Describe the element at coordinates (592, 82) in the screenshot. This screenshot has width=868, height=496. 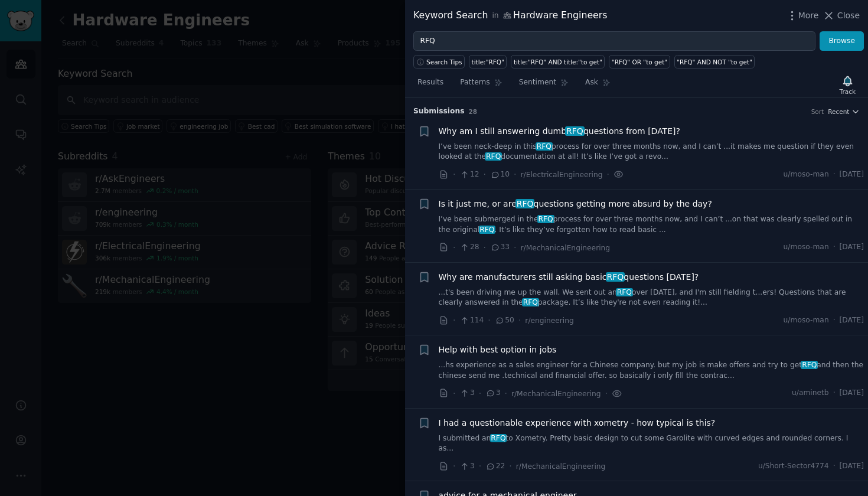
I see `span: Ask` at that location.